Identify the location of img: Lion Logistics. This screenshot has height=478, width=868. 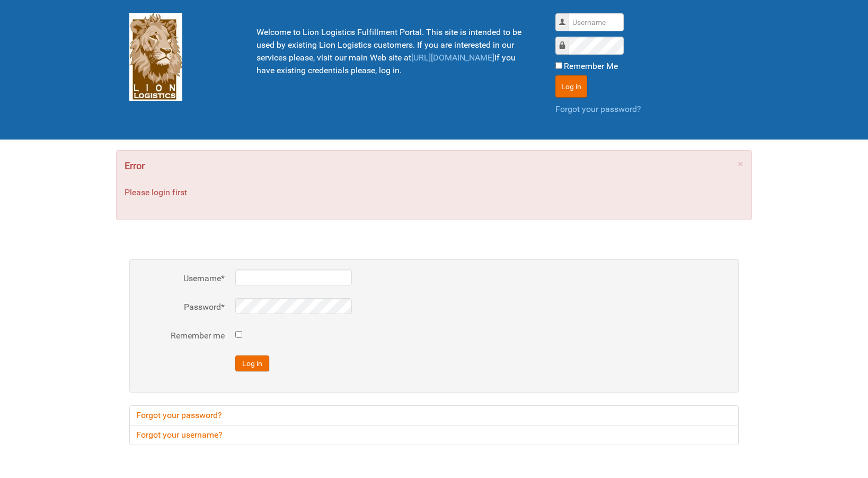
(156, 57).